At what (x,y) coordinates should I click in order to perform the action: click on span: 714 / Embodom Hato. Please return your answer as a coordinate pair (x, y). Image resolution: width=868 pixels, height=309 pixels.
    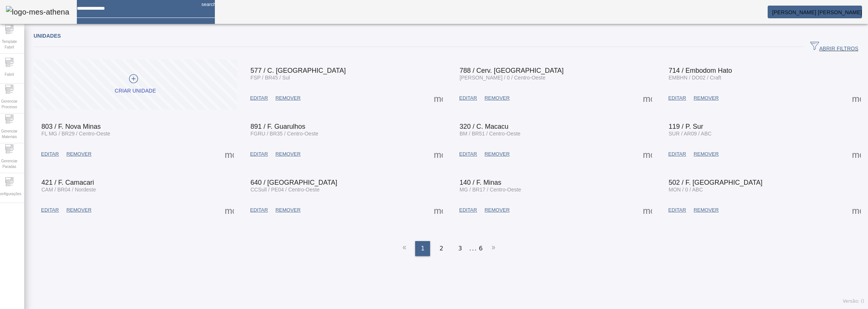
    Looking at the image, I should click on (701, 71).